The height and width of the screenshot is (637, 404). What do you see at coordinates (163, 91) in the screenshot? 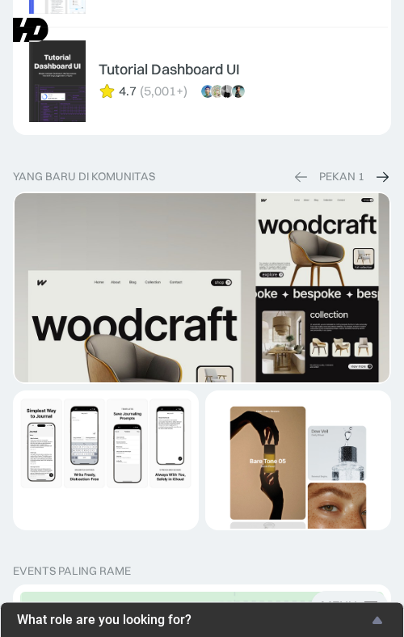
I see `div: 5,001+` at bounding box center [163, 91].